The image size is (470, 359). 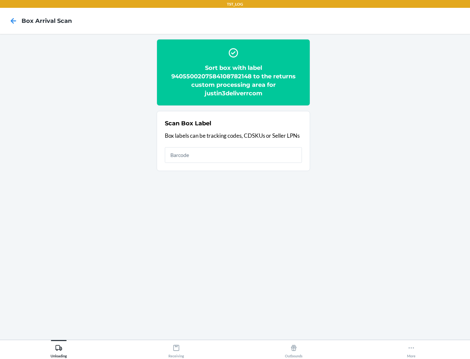 I want to click on button: Outbounds, so click(x=294, y=349).